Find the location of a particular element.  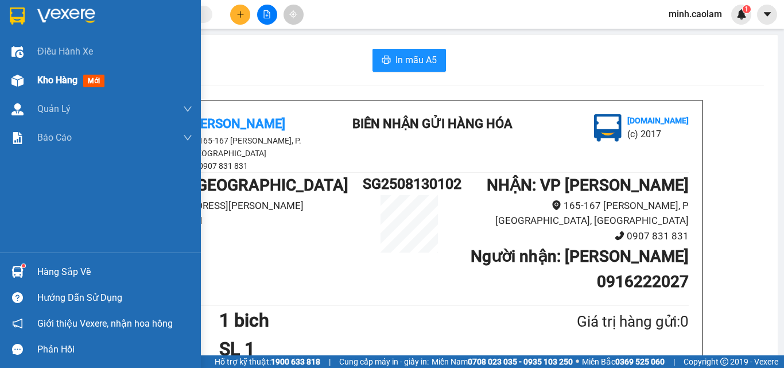

strong: 0708 023 035 - 0935 103 250 is located at coordinates (520, 362).